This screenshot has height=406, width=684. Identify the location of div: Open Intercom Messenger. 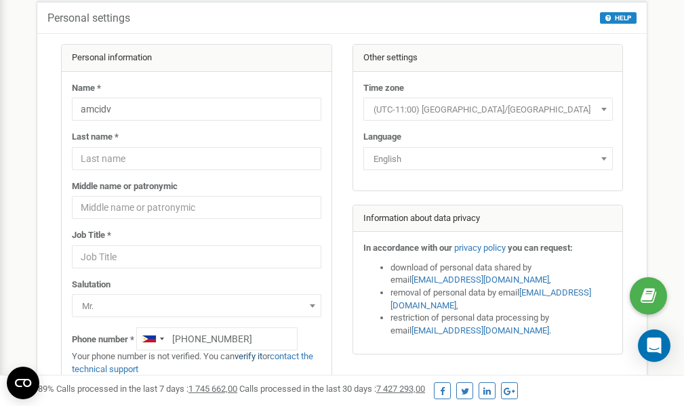
(654, 346).